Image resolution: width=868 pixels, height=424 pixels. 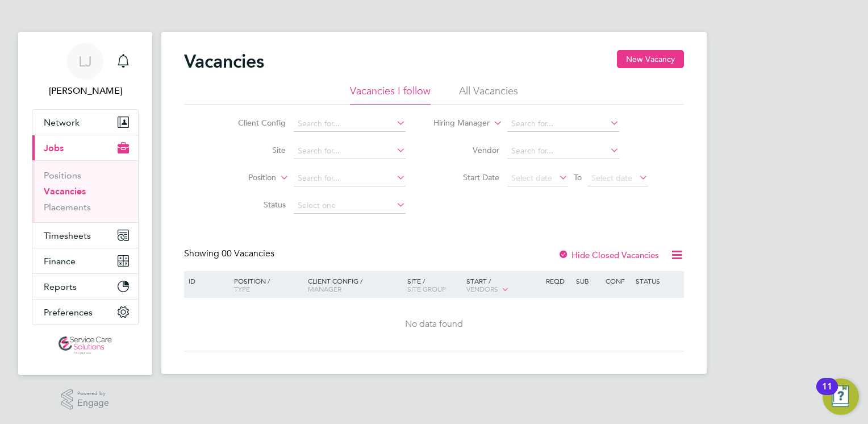 What do you see at coordinates (482, 289) in the screenshot?
I see `span: Vendors` at bounding box center [482, 289].